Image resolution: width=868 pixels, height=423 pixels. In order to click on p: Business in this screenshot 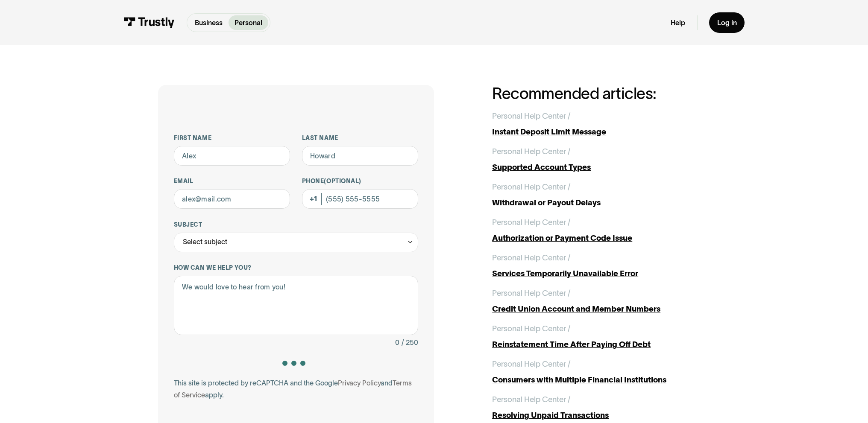, I will do `click(209, 23)`.